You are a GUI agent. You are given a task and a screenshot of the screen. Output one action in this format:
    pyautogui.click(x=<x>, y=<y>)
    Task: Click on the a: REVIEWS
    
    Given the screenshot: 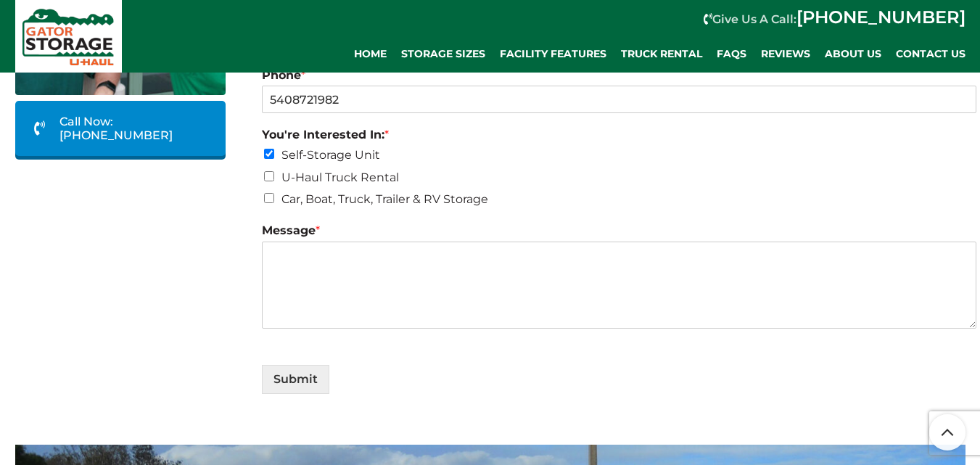 What is the action you would take?
    pyautogui.click(x=785, y=54)
    